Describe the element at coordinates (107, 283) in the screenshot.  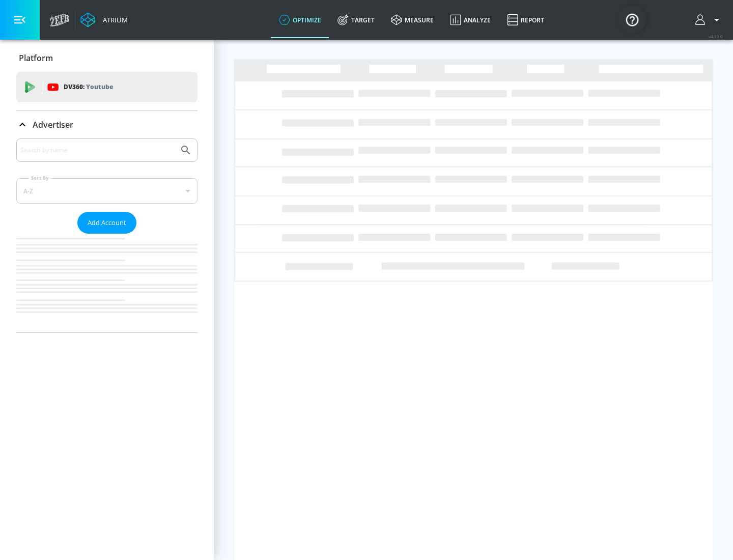
I see `nav: list of Advertiser` at that location.